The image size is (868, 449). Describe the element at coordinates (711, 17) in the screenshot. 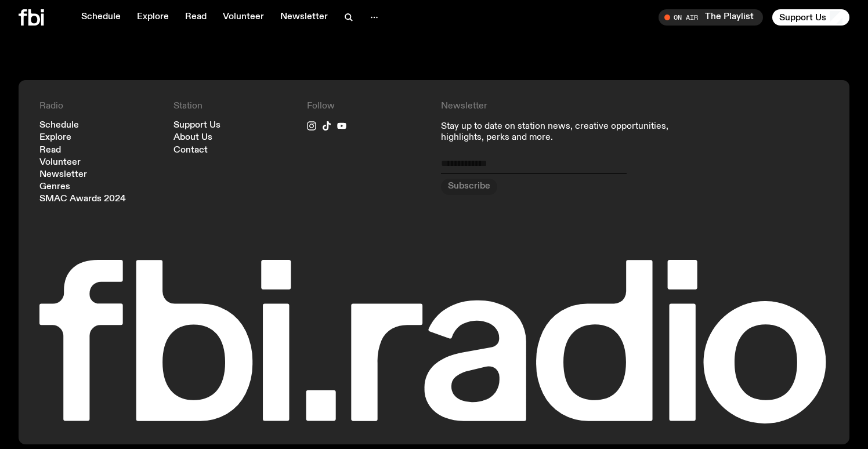

I see `button: On AirThe Playlist` at that location.